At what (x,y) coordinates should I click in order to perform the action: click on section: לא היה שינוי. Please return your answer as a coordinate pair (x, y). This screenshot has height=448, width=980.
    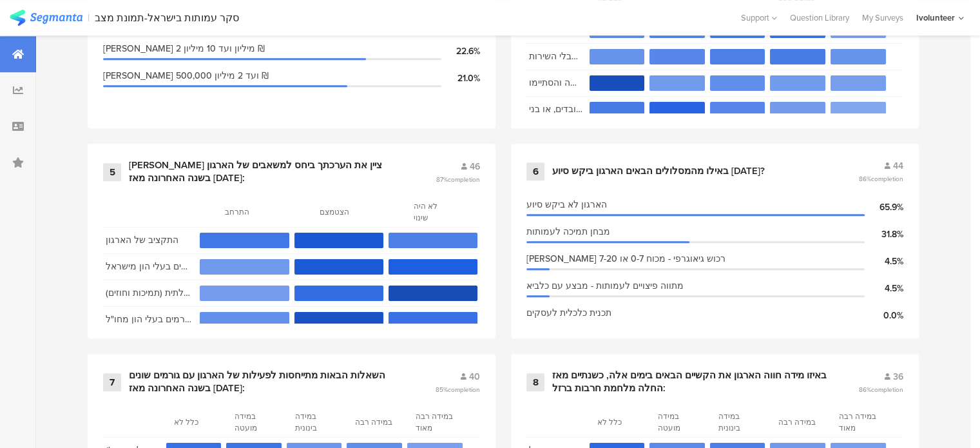
    Looking at the image, I should click on (433, 212).